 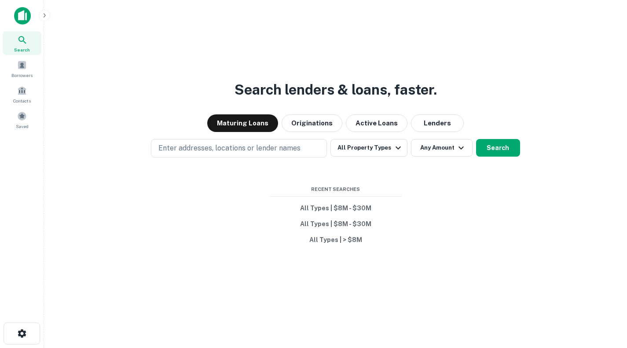 What do you see at coordinates (243, 123) in the screenshot?
I see `button: Maturing Loans` at bounding box center [243, 123].